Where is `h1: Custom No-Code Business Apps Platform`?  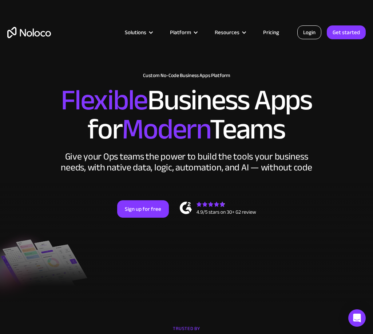 h1: Custom No-Code Business Apps Platform is located at coordinates (186, 76).